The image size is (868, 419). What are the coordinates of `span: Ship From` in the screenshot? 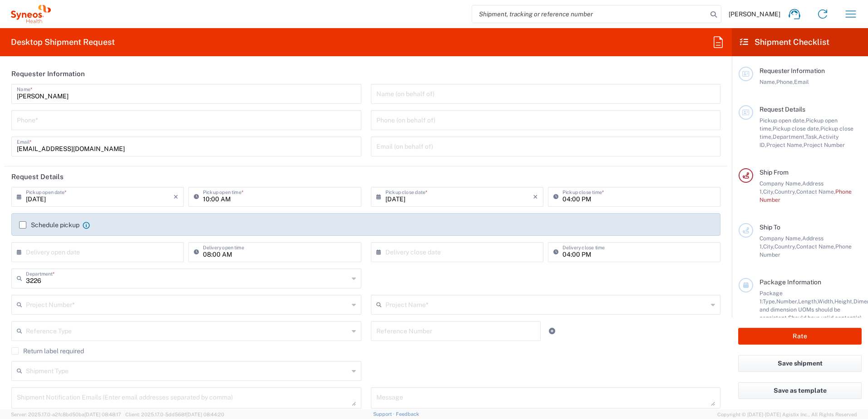 It's located at (773, 173).